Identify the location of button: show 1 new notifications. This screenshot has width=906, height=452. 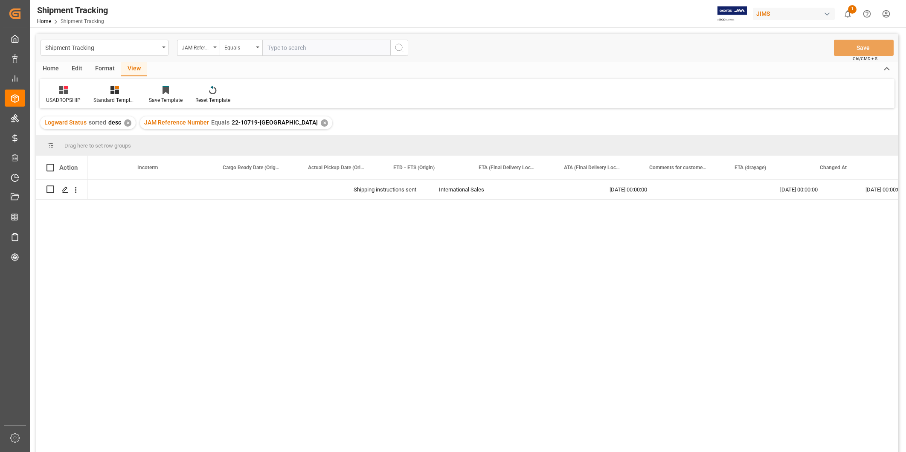
(848, 14).